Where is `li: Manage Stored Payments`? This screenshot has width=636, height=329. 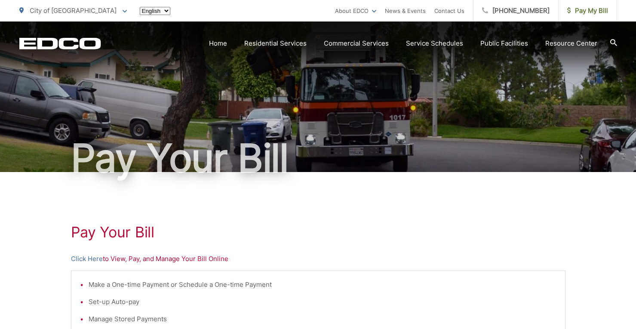 li: Manage Stored Payments is located at coordinates (322, 319).